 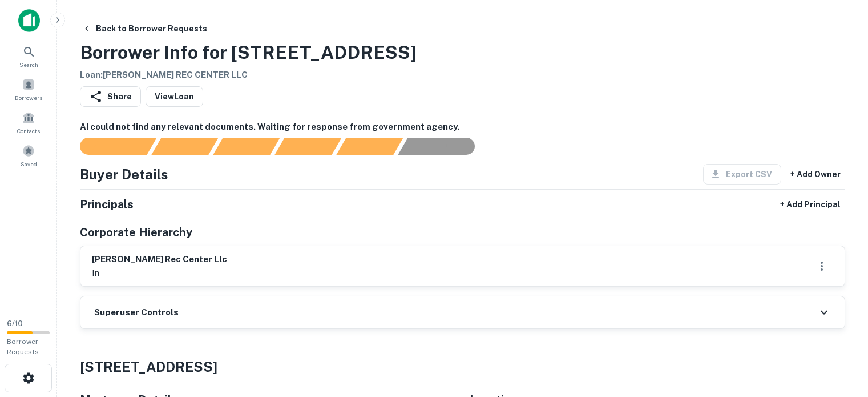 What do you see at coordinates (144, 28) in the screenshot?
I see `button: Back to Borrower Requests` at bounding box center [144, 28].